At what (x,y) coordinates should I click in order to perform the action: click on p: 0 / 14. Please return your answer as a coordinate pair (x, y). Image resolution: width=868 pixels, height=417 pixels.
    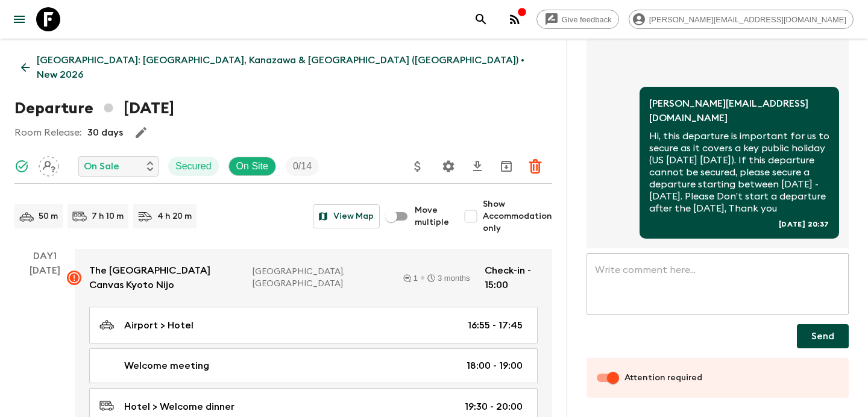
    Looking at the image, I should click on (302, 166).